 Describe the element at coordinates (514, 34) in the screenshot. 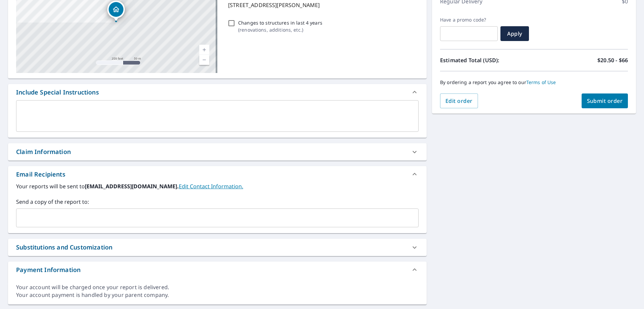

I see `button: Apply` at that location.